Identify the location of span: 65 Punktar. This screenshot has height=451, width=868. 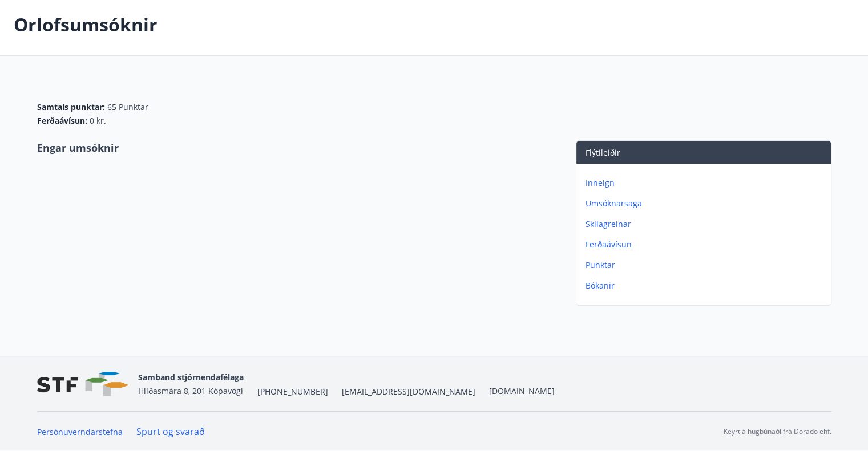
(128, 107).